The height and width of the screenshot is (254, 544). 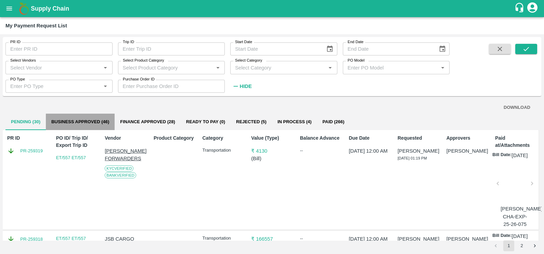 What do you see at coordinates (334, 122) in the screenshot?
I see `button: Paid (266)` at bounding box center [334, 122].